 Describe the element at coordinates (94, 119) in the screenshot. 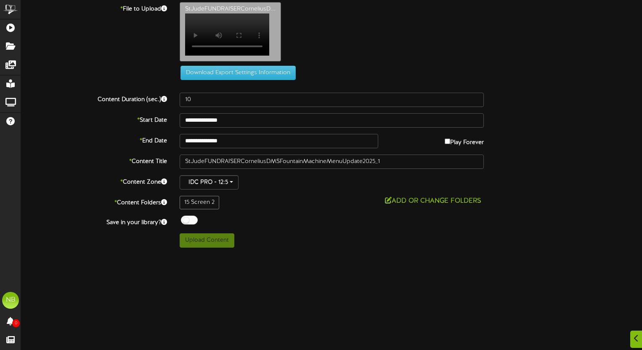

I see `label: Start Date` at that location.